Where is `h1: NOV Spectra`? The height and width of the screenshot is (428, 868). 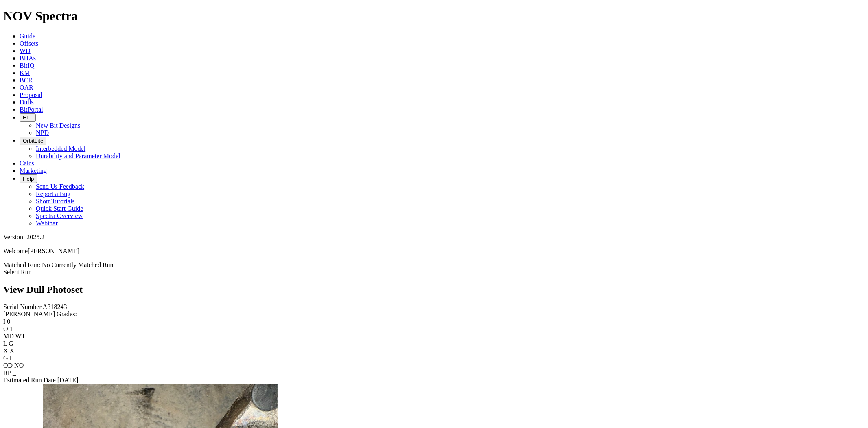
h1: NOV Spectra is located at coordinates (434, 16).